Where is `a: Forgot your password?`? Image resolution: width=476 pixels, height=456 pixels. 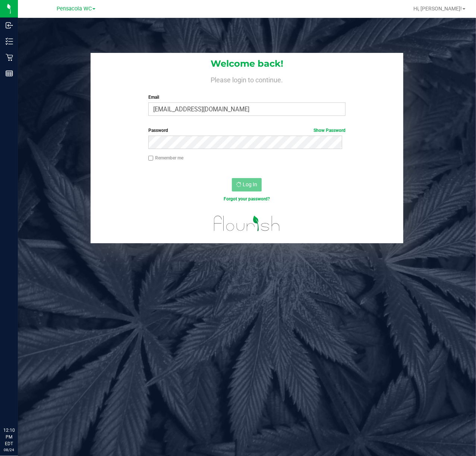
a: Forgot your password? is located at coordinates (247, 199).